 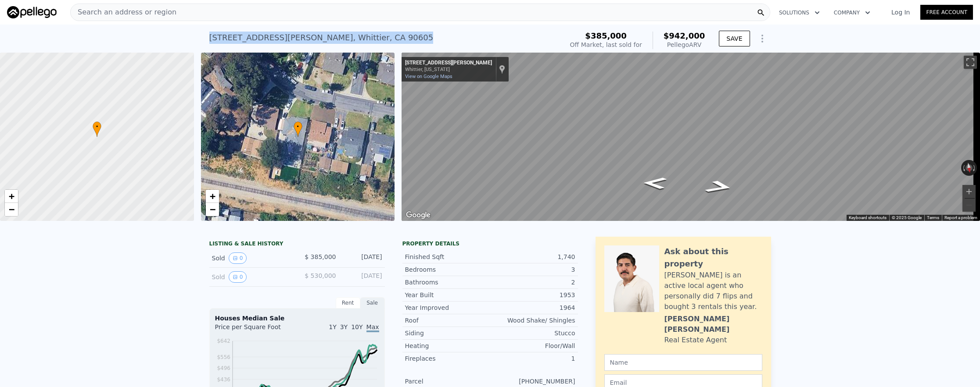 What do you see at coordinates (799, 13) in the screenshot?
I see `button: Solutions` at bounding box center [799, 13].